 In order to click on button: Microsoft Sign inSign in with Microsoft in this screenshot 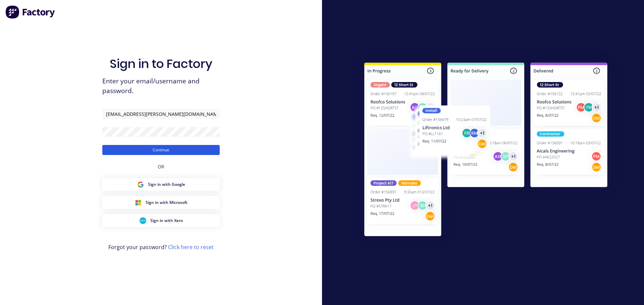, I will do `click(161, 202)`.